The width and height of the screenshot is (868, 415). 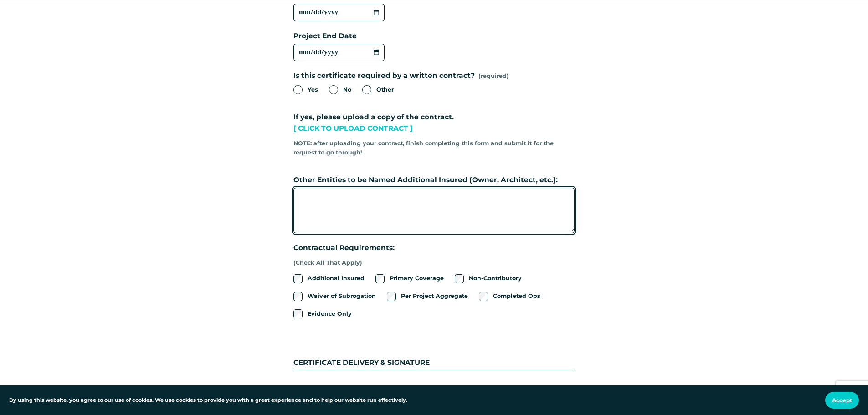 What do you see at coordinates (380, 279) in the screenshot?
I see `input: Primary Coverage` at bounding box center [380, 279].